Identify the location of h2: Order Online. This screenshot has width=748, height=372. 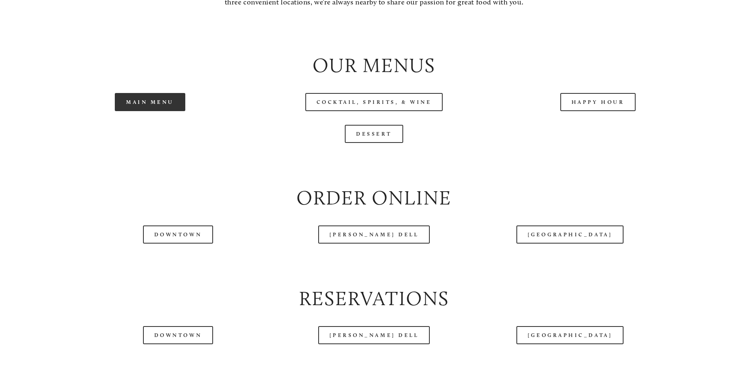
(374, 198).